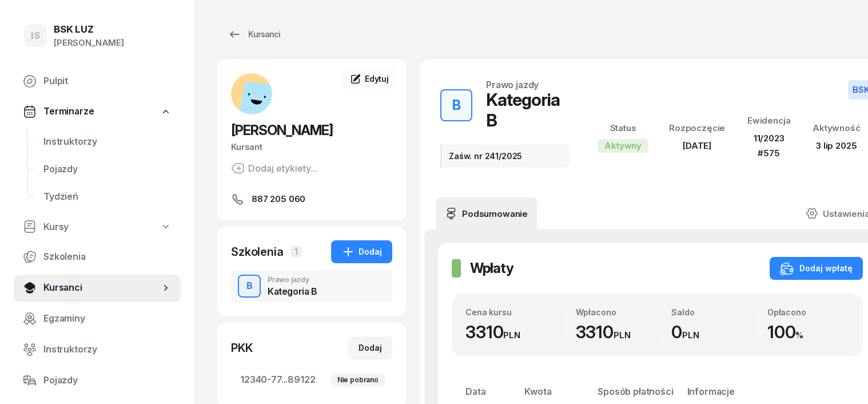 This screenshot has height=404, width=868. I want to click on div: 11/2023 #575, so click(769, 145).